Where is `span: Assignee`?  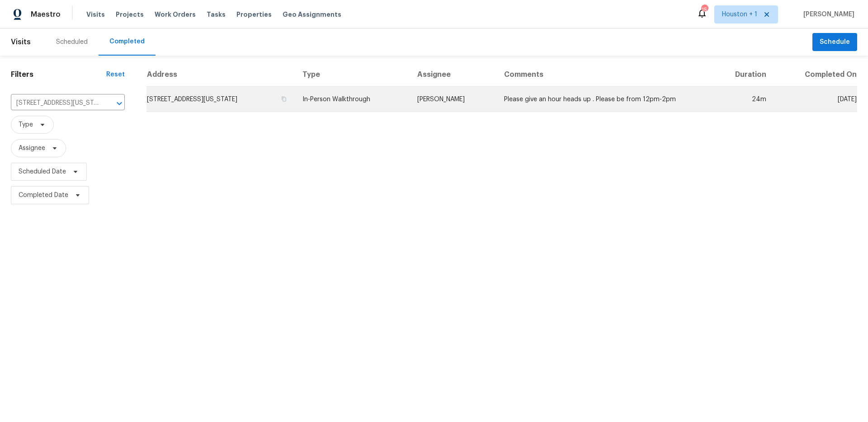 span: Assignee is located at coordinates (32, 148).